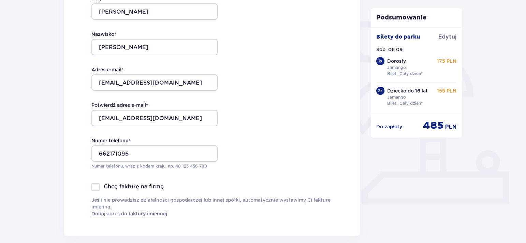  I want to click on p: Sob. 06.09, so click(389, 49).